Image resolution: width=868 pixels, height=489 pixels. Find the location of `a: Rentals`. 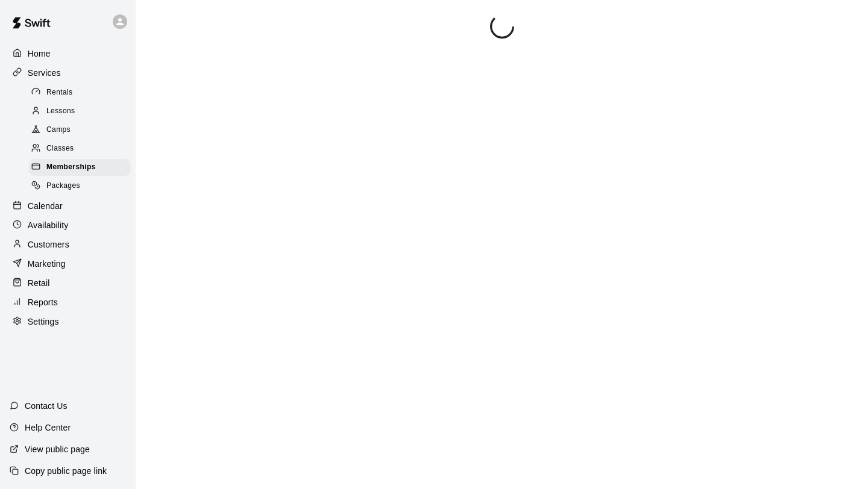

a: Rentals is located at coordinates (82, 92).